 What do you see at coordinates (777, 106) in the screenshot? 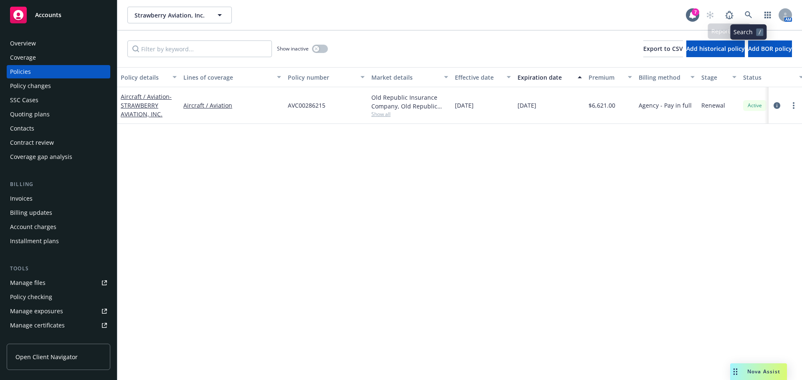
I see `a: circleInformation` at bounding box center [777, 106].